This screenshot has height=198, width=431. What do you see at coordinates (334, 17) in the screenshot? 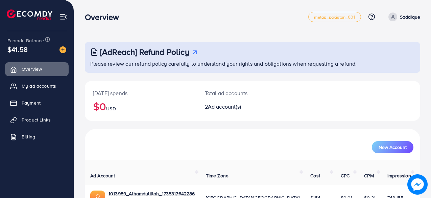
I see `a: metap_pakistan_001` at bounding box center [334, 17].